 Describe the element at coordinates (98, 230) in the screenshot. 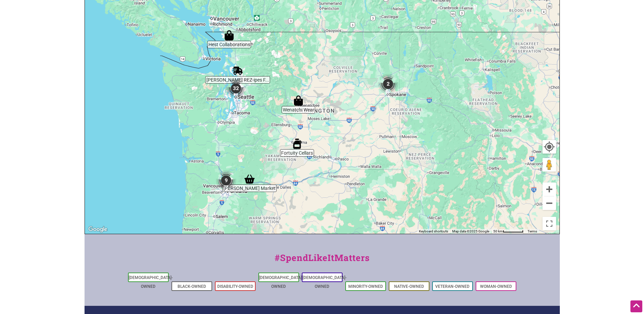

I see `img: Google` at that location.